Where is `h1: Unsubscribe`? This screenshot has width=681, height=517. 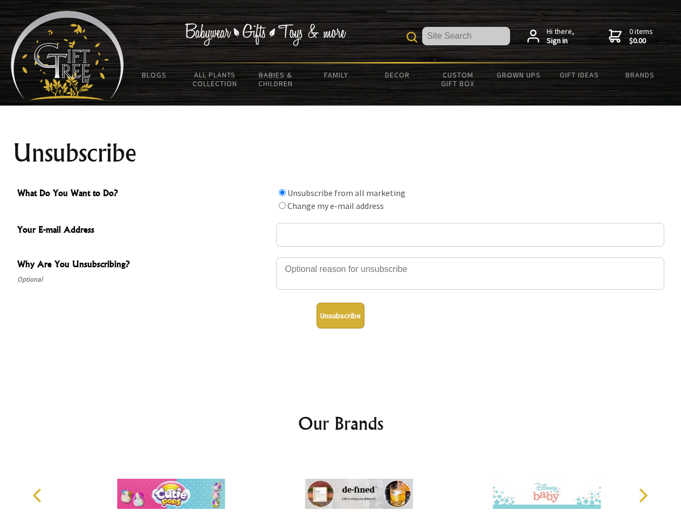 h1: Unsubscribe is located at coordinates (341, 153).